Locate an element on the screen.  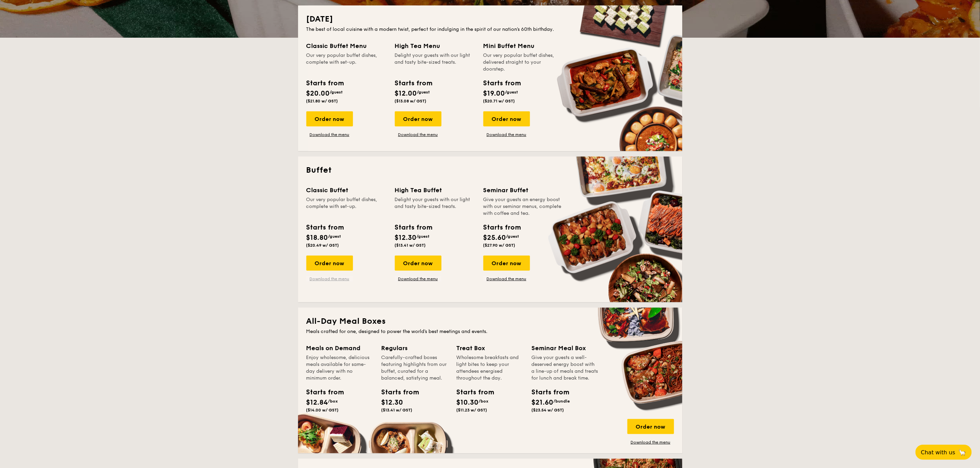
div: Our very popular buffet dishes, delivered straight to your doorstep. is located at coordinates (524, 63).